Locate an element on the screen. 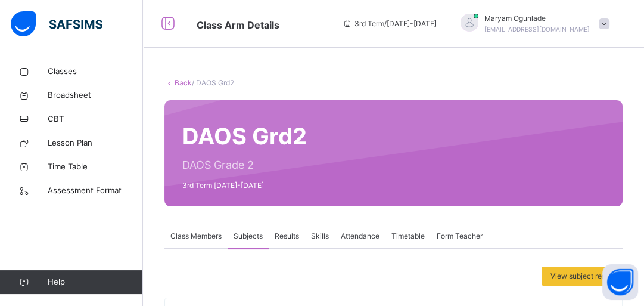 This screenshot has height=306, width=644. span: Classes is located at coordinates (95, 71).